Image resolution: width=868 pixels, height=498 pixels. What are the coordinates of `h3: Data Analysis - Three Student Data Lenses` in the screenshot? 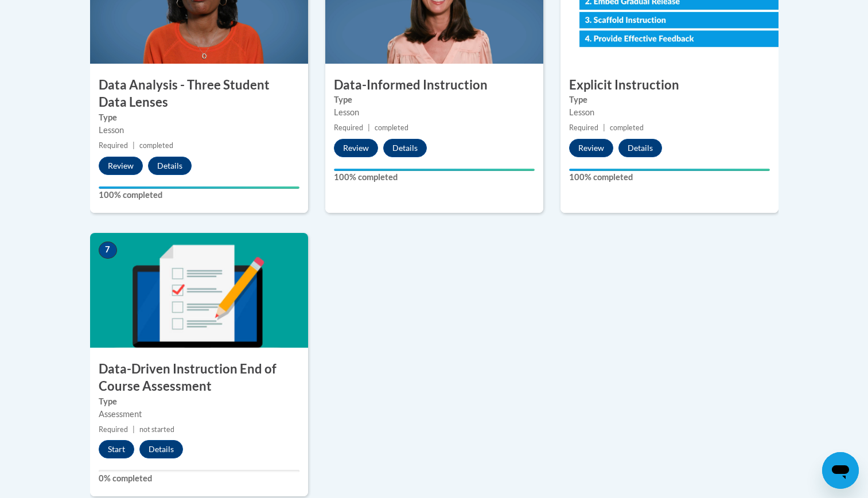 It's located at (199, 94).